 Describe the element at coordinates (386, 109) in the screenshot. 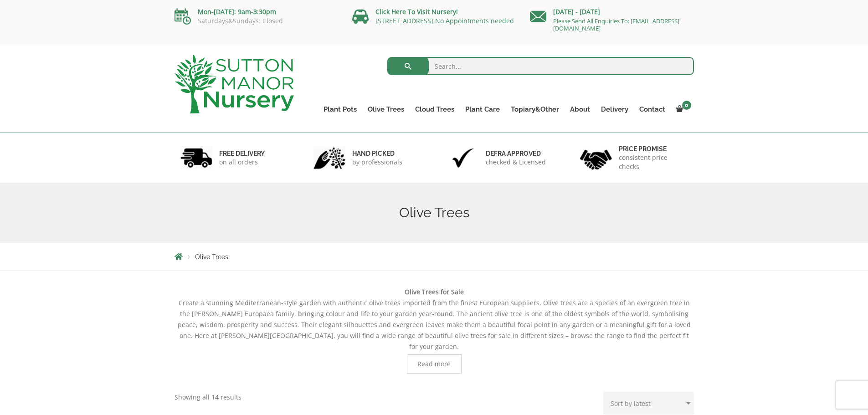

I see `a: Olive Trees` at that location.